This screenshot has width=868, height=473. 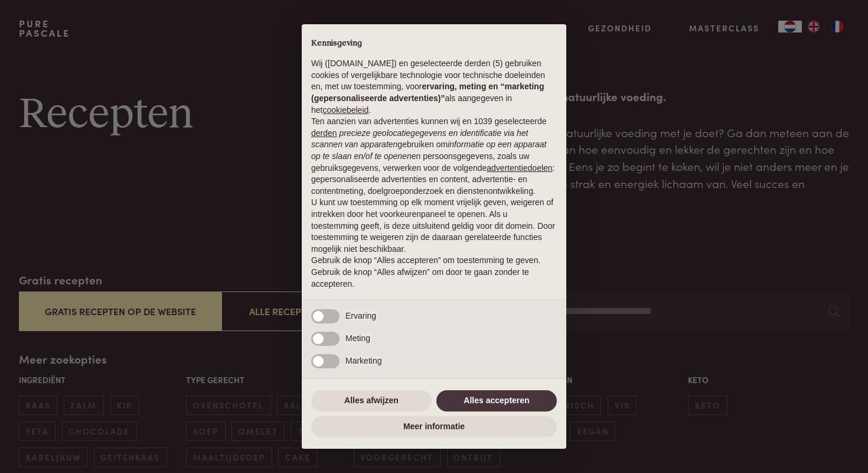 What do you see at coordinates (434, 44) in the screenshot?
I see `h2: Kennisgeving` at bounding box center [434, 44].